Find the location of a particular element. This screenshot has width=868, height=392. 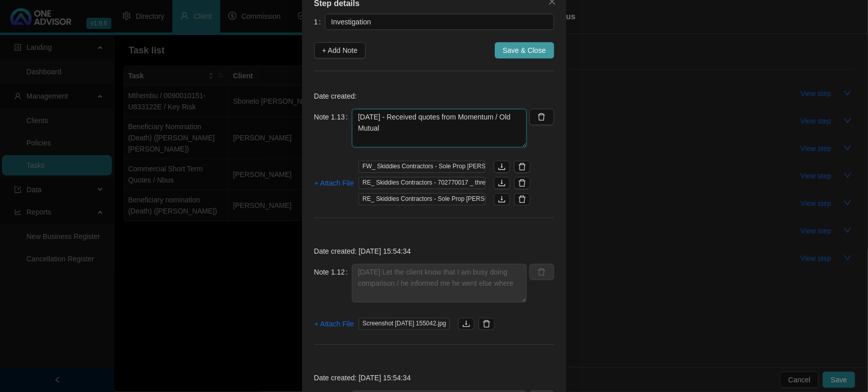

span: Save & Close is located at coordinates (524, 51).